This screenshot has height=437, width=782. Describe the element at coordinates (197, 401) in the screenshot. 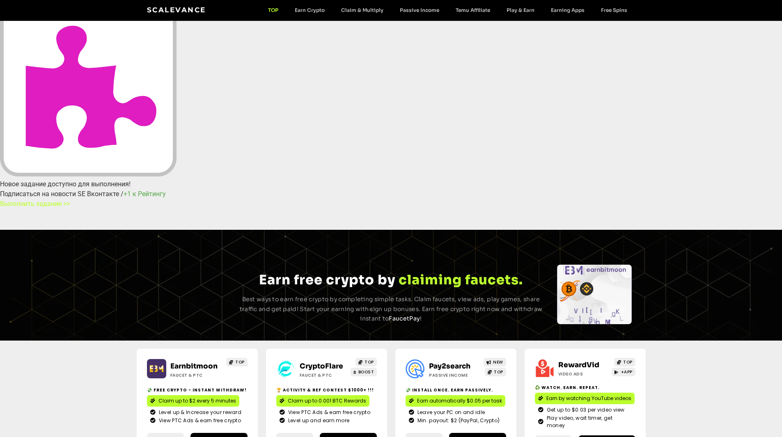

I see `span: Claim up to $2 every 5 minutes` at that location.